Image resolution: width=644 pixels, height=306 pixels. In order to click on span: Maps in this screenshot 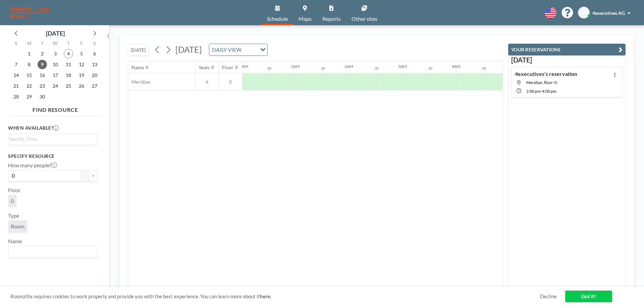, I will do `click(305, 19)`.